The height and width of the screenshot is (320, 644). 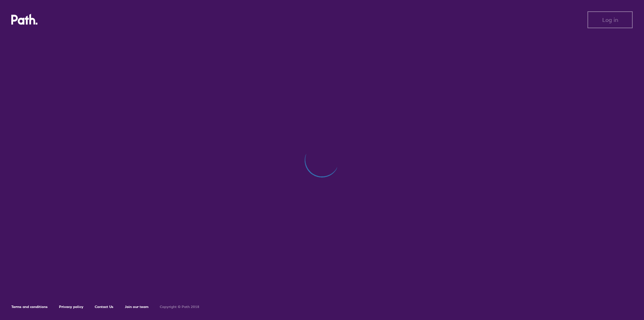 I want to click on a: Privacy policy, so click(x=71, y=307).